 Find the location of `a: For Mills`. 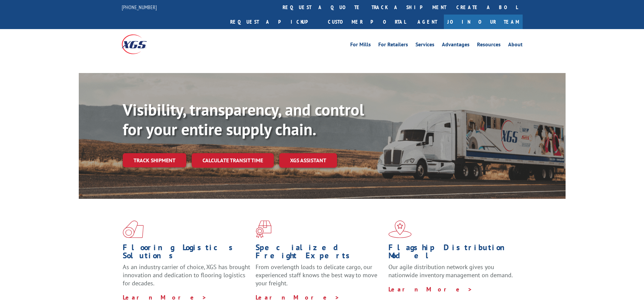

a: For Mills is located at coordinates (360, 46).